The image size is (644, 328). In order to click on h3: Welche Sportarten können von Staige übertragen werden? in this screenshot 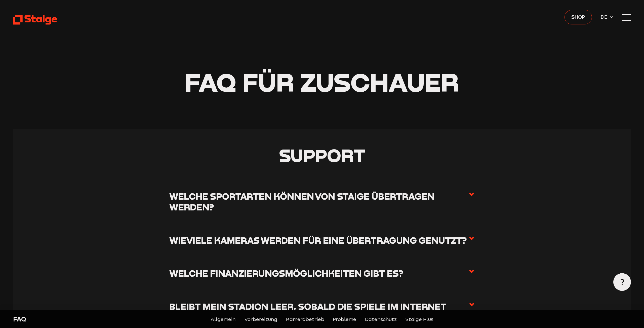, I will do `click(319, 202)`.